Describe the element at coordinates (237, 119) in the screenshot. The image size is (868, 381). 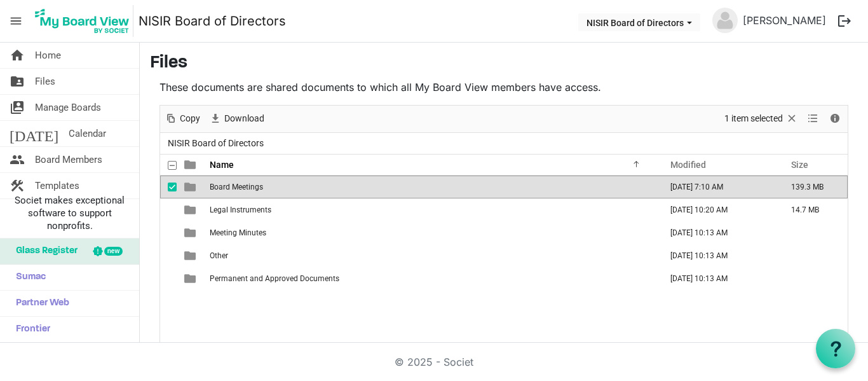
I see `div: Download` at that location.